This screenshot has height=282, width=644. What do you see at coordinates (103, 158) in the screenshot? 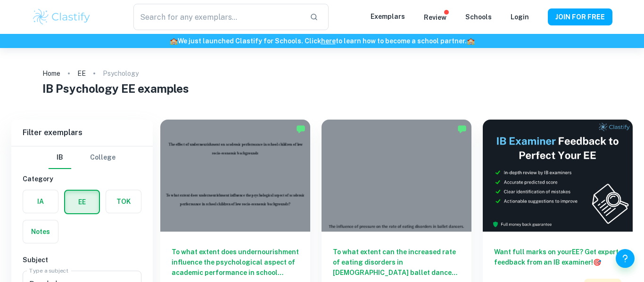
I see `button: College` at bounding box center [103, 158].